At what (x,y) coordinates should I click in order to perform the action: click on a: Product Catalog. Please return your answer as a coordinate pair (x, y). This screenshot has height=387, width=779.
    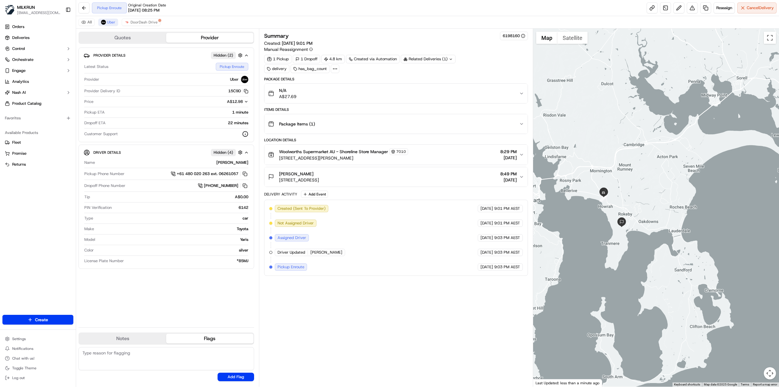
    Looking at the image, I should click on (38, 103).